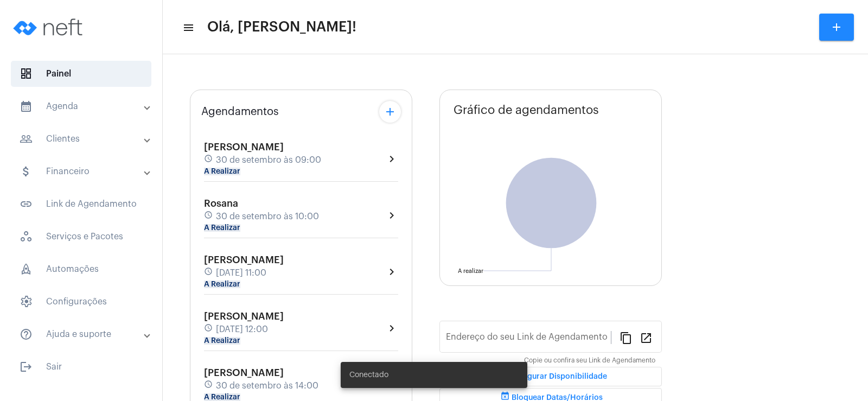  I want to click on mat-panel-title: Ajuda e suporte, so click(82, 334).